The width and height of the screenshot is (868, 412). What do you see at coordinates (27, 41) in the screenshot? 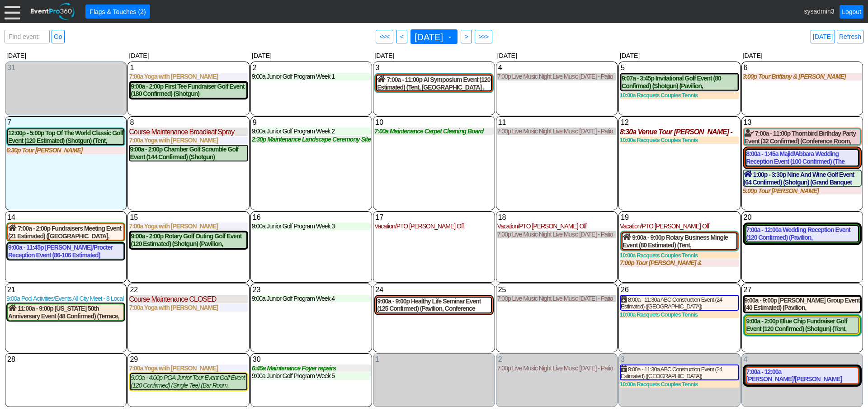
I see `span: Find event: enter title` at bounding box center [27, 41].